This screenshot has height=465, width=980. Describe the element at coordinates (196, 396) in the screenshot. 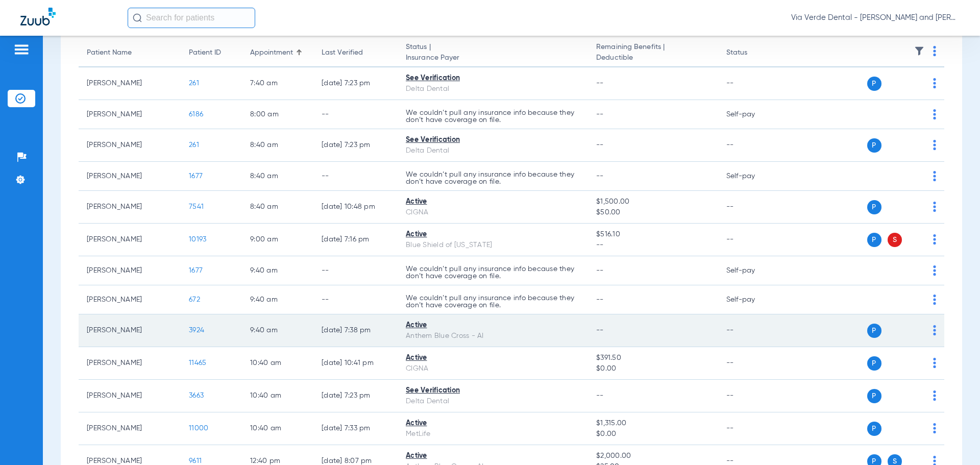

I see `span: 3663` at that location.